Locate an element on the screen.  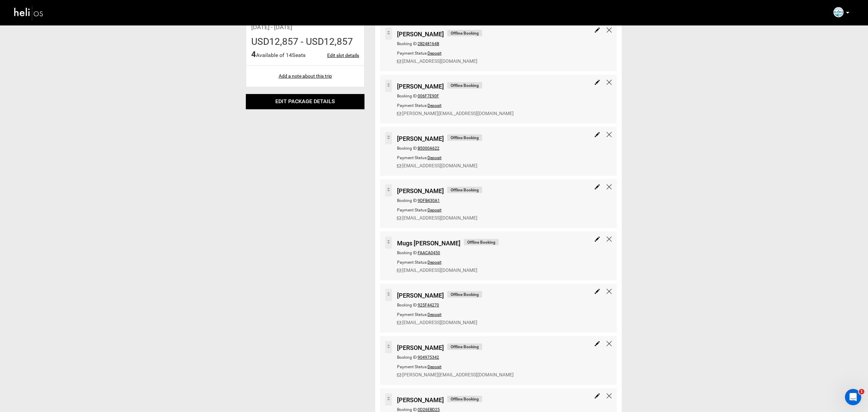
img: heli-logo is located at coordinates (28, 12).